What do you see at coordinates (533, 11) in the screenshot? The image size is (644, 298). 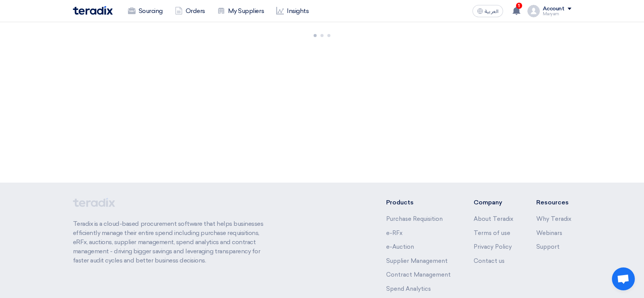 I see `img: profile_test.png` at bounding box center [533, 11].